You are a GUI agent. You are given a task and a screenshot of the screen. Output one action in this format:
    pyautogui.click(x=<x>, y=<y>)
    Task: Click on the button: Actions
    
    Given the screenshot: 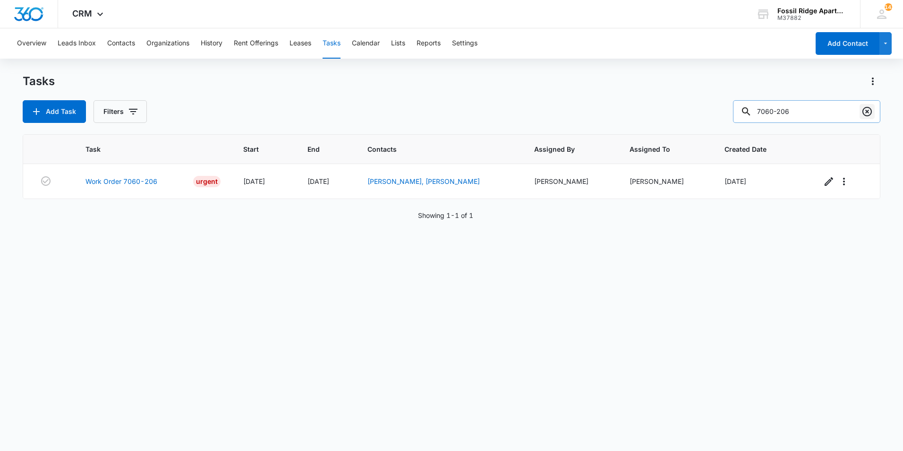 What is the action you would take?
    pyautogui.click(x=873, y=81)
    